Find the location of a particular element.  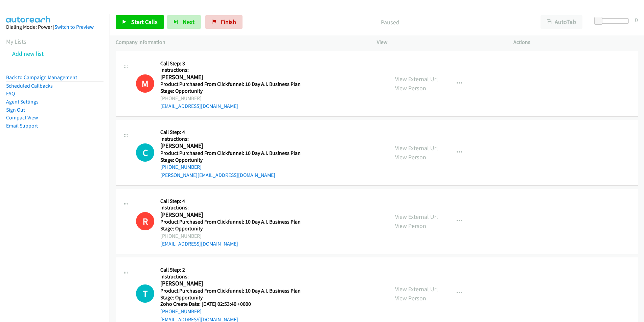

a: Back to Campaign Management is located at coordinates (42, 77).